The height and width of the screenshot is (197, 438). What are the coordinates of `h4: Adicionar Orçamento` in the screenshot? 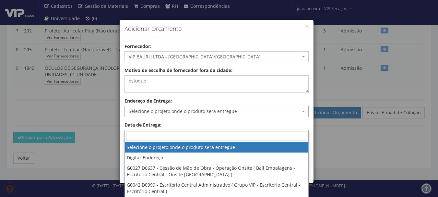 It's located at (216, 29).